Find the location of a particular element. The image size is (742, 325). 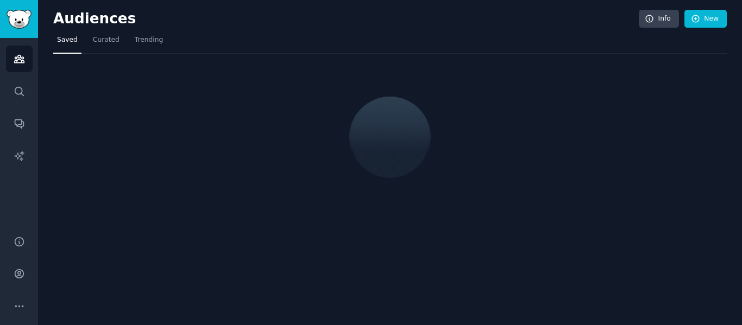

h2: Audiences is located at coordinates (346, 19).